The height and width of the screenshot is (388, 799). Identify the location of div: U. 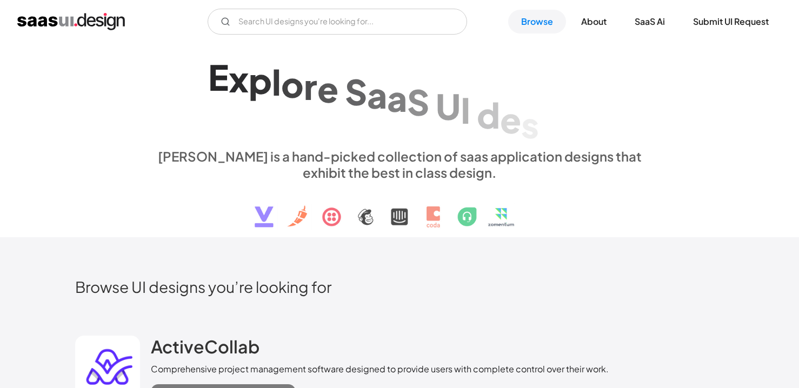
(448, 106).